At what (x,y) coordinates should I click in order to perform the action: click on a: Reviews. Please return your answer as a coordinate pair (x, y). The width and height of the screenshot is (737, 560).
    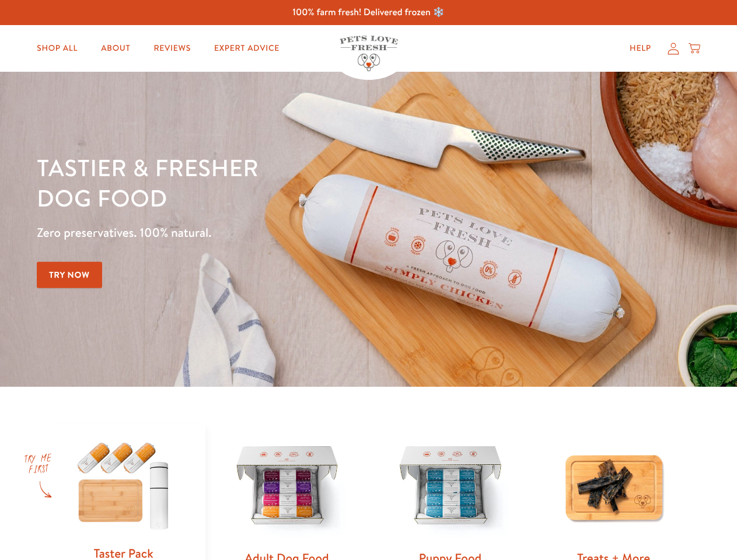
    Looking at the image, I should click on (172, 49).